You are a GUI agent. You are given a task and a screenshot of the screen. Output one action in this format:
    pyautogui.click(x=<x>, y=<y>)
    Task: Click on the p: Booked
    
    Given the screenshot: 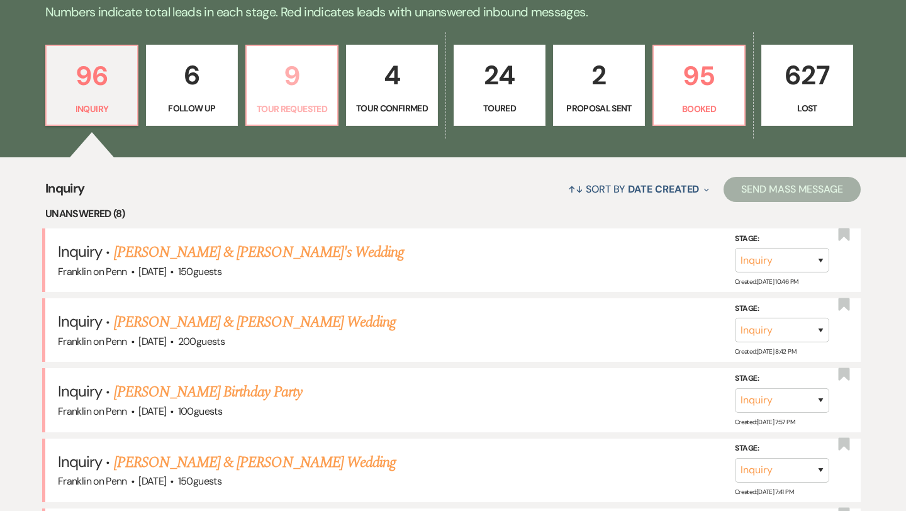 What is the action you would take?
    pyautogui.click(x=699, y=109)
    